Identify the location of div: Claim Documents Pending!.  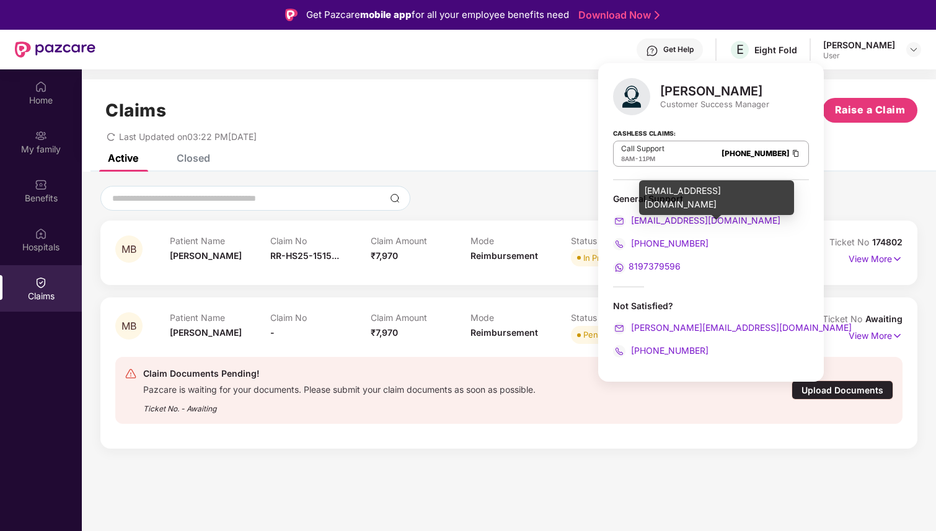
(339, 374).